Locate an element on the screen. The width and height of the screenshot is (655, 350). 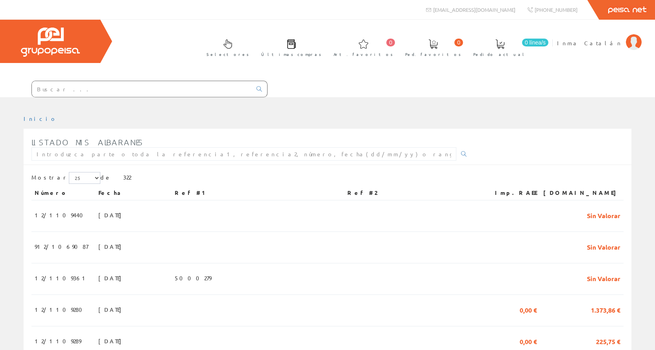
a: Inicio is located at coordinates (40, 118).